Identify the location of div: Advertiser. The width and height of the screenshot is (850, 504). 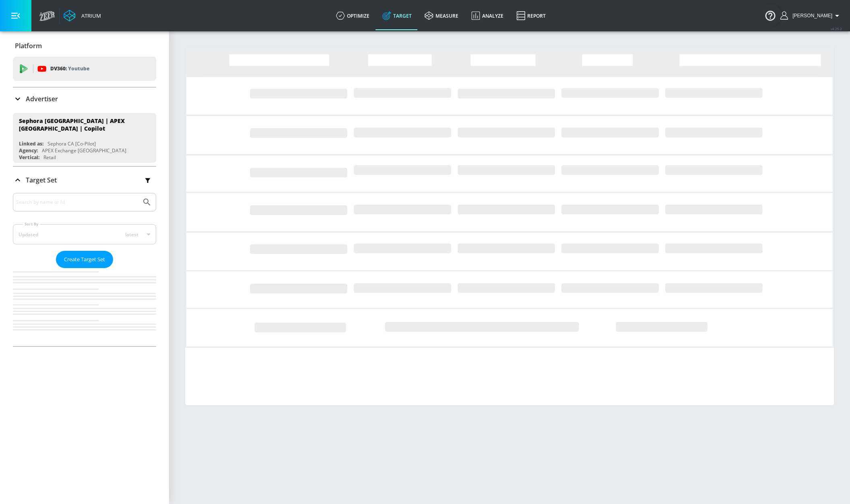
(85, 99).